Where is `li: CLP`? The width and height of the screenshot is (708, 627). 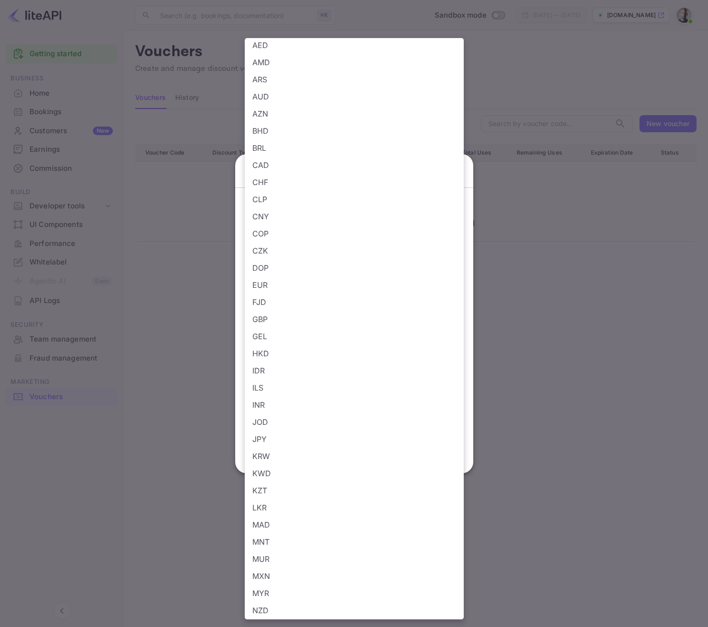
li: CLP is located at coordinates (354, 199).